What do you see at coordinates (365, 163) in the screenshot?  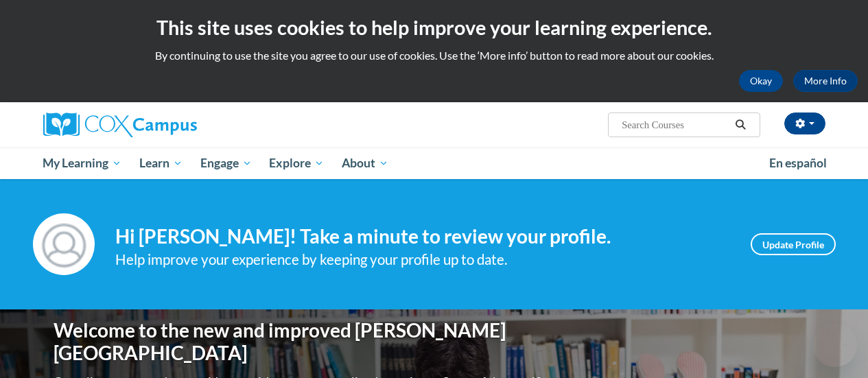 I see `a: About` at bounding box center [365, 163].